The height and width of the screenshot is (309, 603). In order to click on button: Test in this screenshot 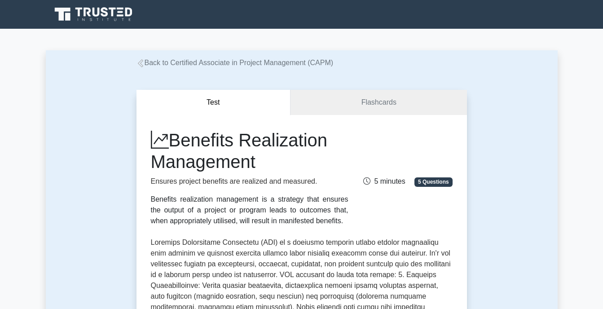, I will do `click(214, 102)`.